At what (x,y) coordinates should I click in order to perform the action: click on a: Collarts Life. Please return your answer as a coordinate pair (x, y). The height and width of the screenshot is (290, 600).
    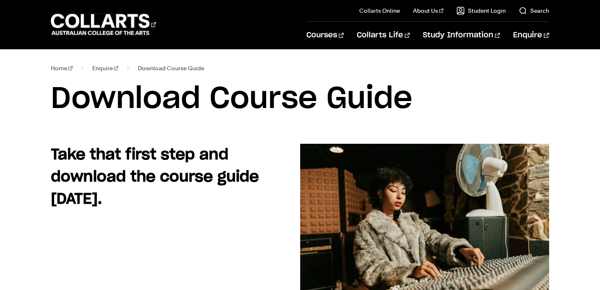
    Looking at the image, I should click on (383, 35).